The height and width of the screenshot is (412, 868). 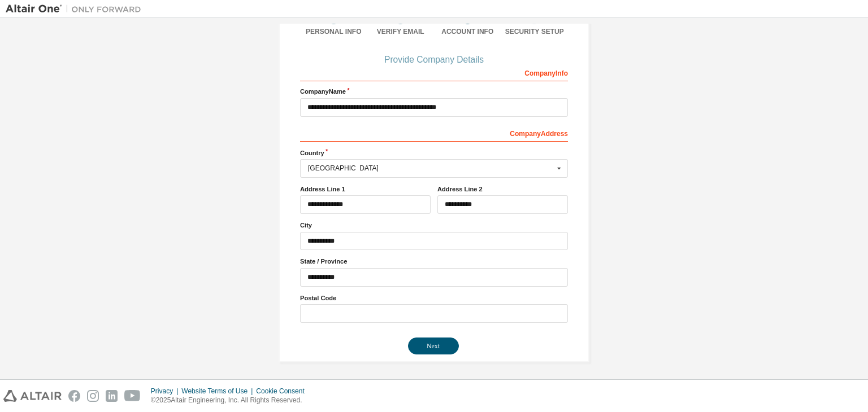 What do you see at coordinates (434, 225) in the screenshot?
I see `label: City` at bounding box center [434, 225].